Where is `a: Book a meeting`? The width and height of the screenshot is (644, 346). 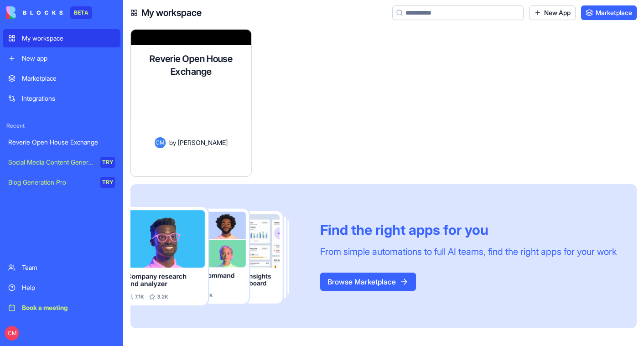
a: Book a meeting is located at coordinates (61, 307).